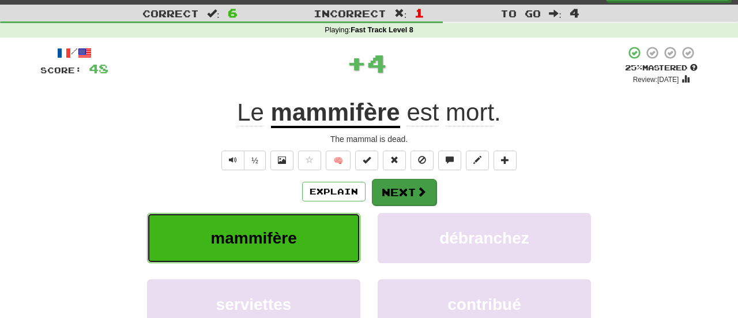 Image resolution: width=738 pixels, height=318 pixels. I want to click on button: Next, so click(404, 192).